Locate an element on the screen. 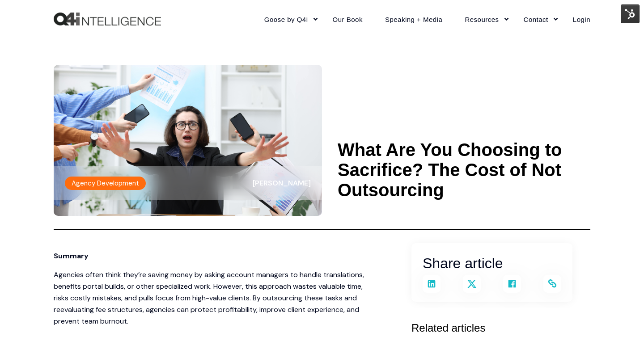  img: HubSpot Tools Menu Toggle is located at coordinates (630, 14).